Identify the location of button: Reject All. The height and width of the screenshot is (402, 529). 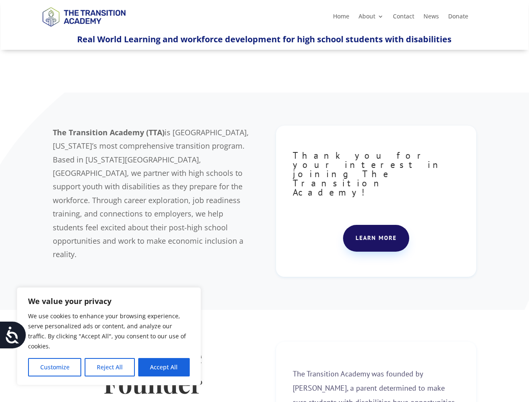
(109, 368).